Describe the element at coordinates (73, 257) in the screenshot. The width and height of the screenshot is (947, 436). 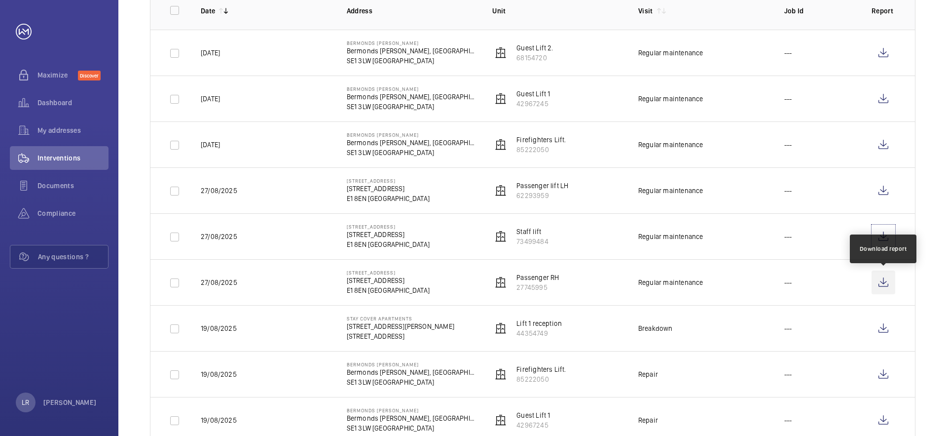
I see `span: Any questions ?` at that location.